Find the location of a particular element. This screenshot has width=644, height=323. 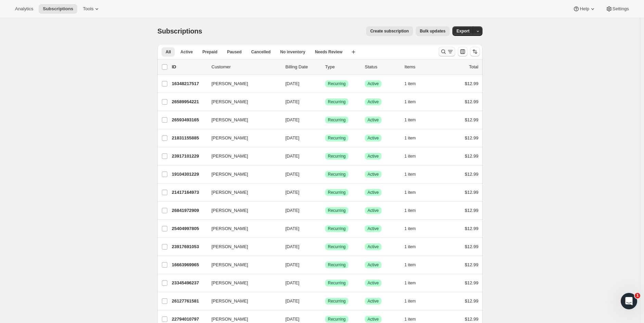

span: No inventory is located at coordinates (293, 52).